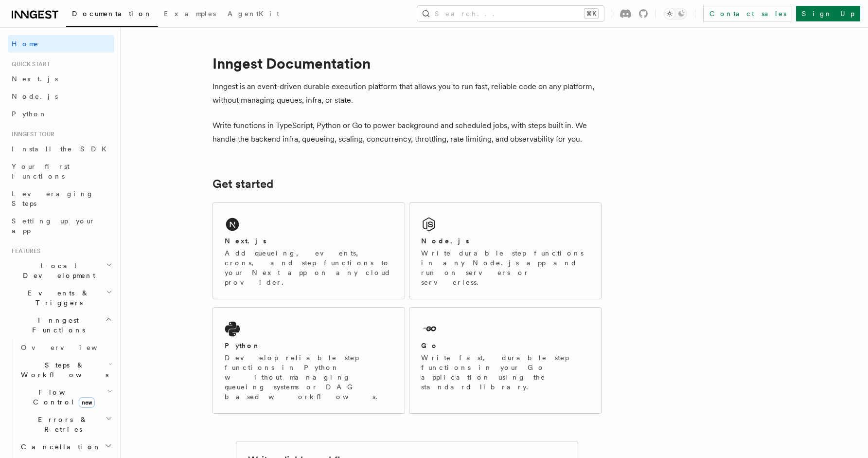  What do you see at coordinates (66, 347) in the screenshot?
I see `a: Overview` at bounding box center [66, 347].